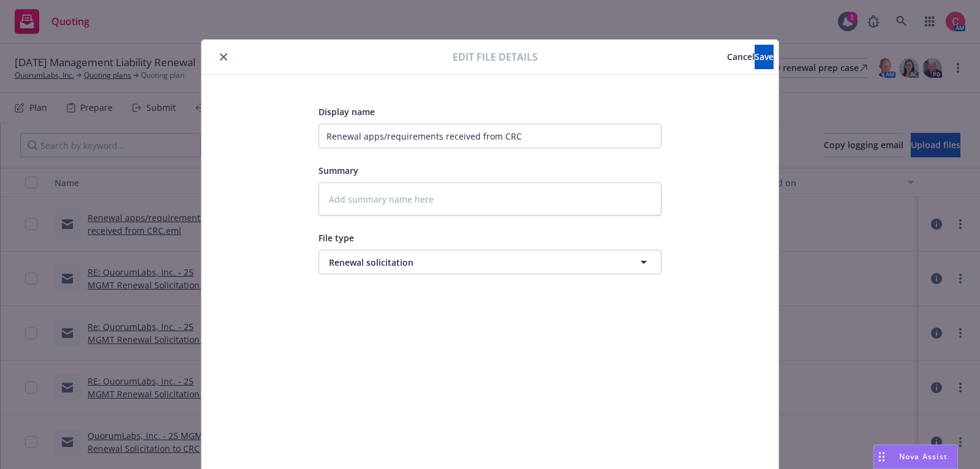 The width and height of the screenshot is (980, 469). I want to click on span: Renewal solicitation, so click(467, 262).